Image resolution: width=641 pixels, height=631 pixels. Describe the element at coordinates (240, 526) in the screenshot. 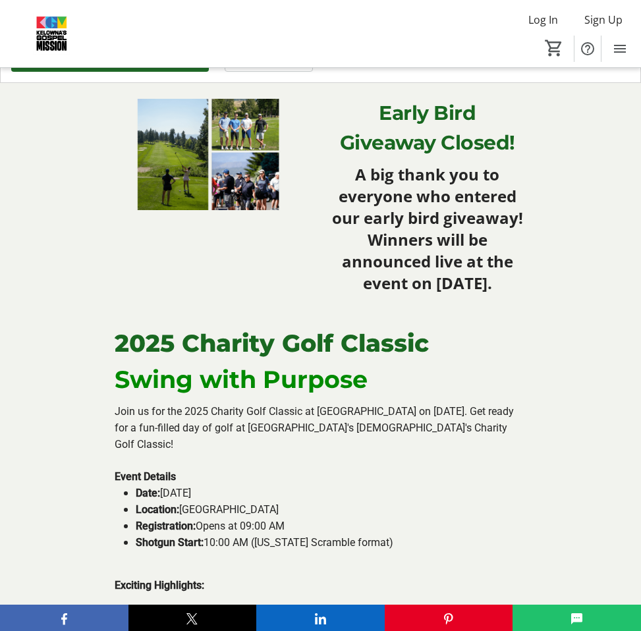

I see `span: Opens at 09:00 AM` at that location.